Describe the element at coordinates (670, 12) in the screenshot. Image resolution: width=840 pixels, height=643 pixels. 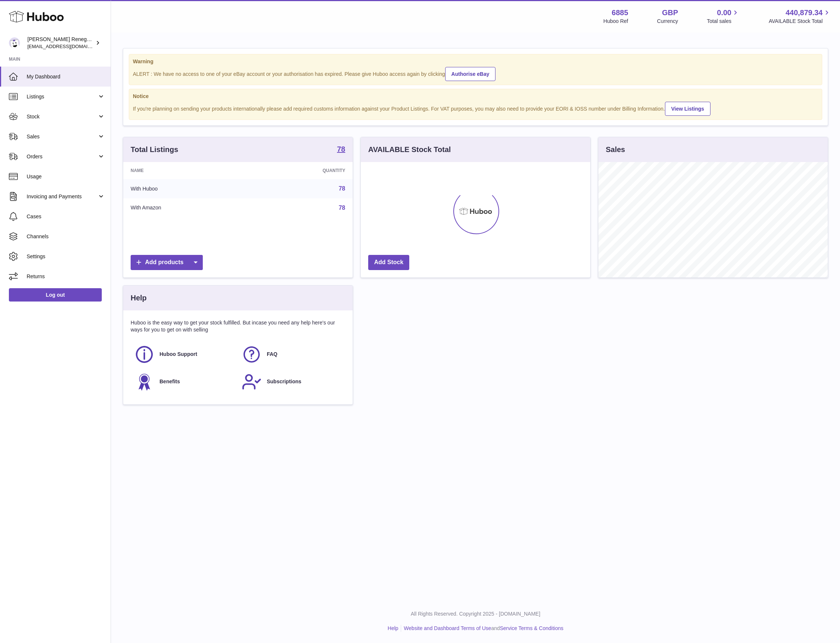
I see `strong: GBP` at that location.